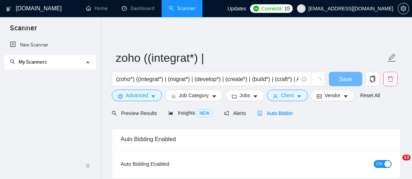 This screenshot has width=412, height=179. What do you see at coordinates (272, 9) in the screenshot?
I see `span: Connects:` at bounding box center [272, 9].